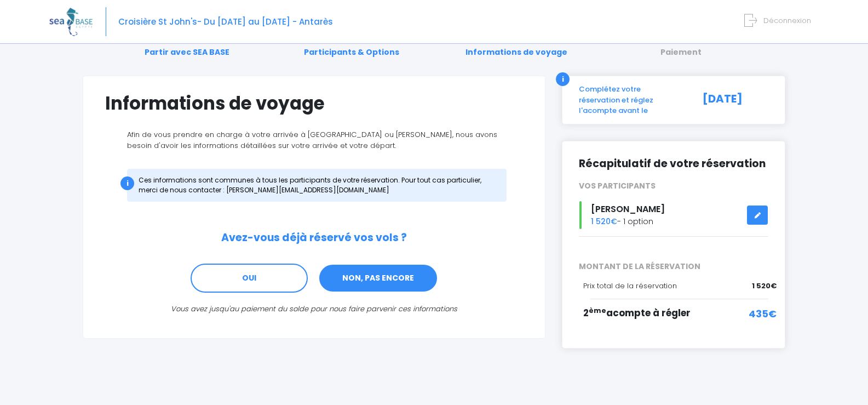 The image size is (868, 405). I want to click on h2: Avez-vous déjà réservé vos vols ?, so click(314, 238).